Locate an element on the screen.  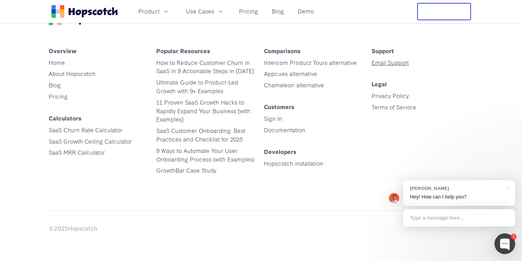
a: Ultimate Guide to Product-Led Growth with 9+ Examples is located at coordinates (197, 86).